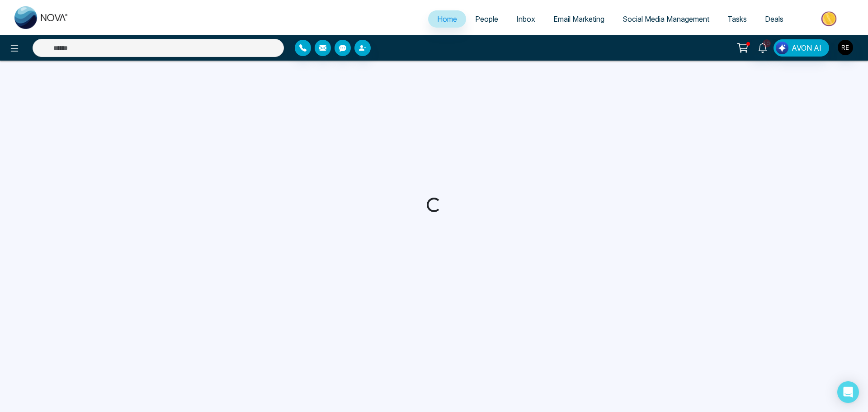 This screenshot has height=412, width=868. What do you see at coordinates (579, 19) in the screenshot?
I see `span: Email Marketing` at bounding box center [579, 19].